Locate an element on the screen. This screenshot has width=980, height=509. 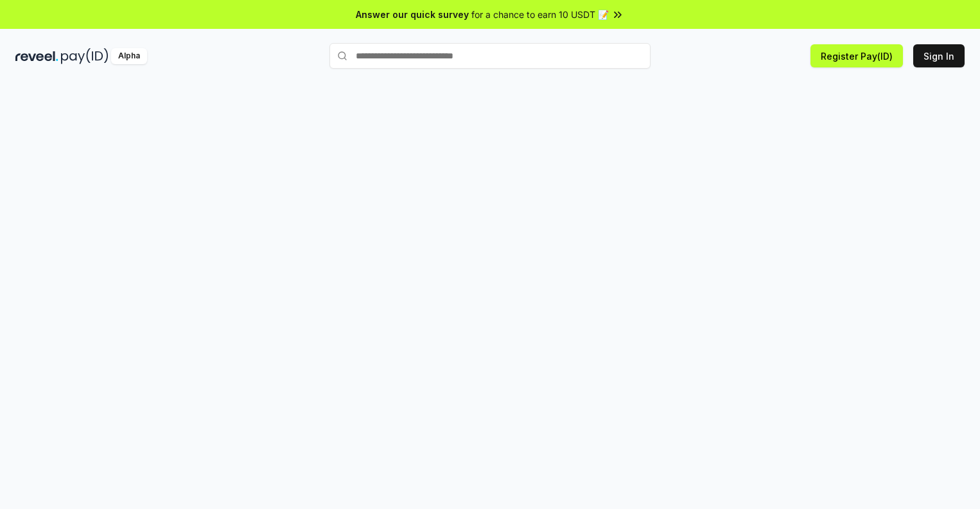
button: Sign In is located at coordinates (939, 56).